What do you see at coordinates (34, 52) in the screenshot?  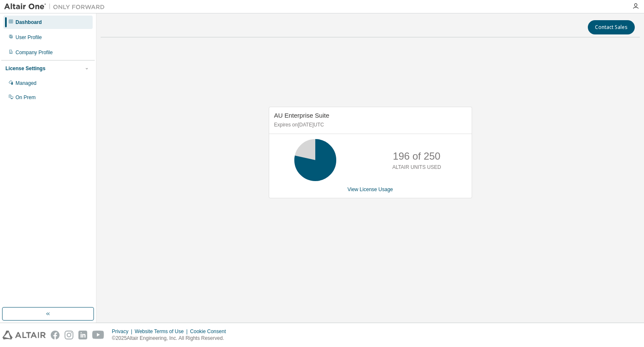 I see `div: Company Profile` at bounding box center [34, 52].